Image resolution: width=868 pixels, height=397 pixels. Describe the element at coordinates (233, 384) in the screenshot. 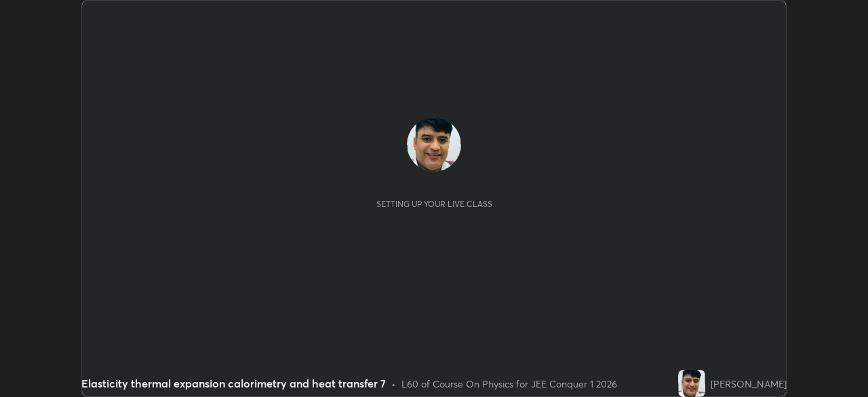

I see `div: Elasticity thermal expansion calorimetry and heat transfer 7` at that location.